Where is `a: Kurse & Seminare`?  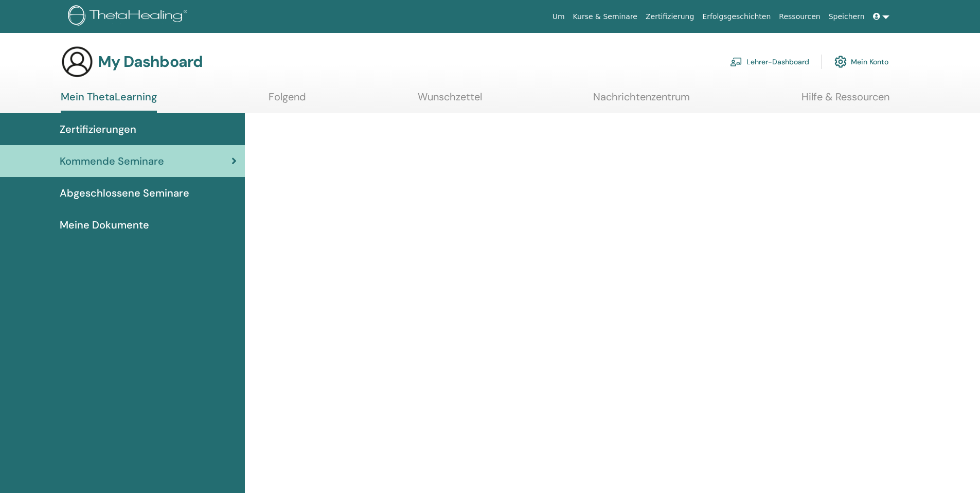 a: Kurse & Seminare is located at coordinates (605, 17).